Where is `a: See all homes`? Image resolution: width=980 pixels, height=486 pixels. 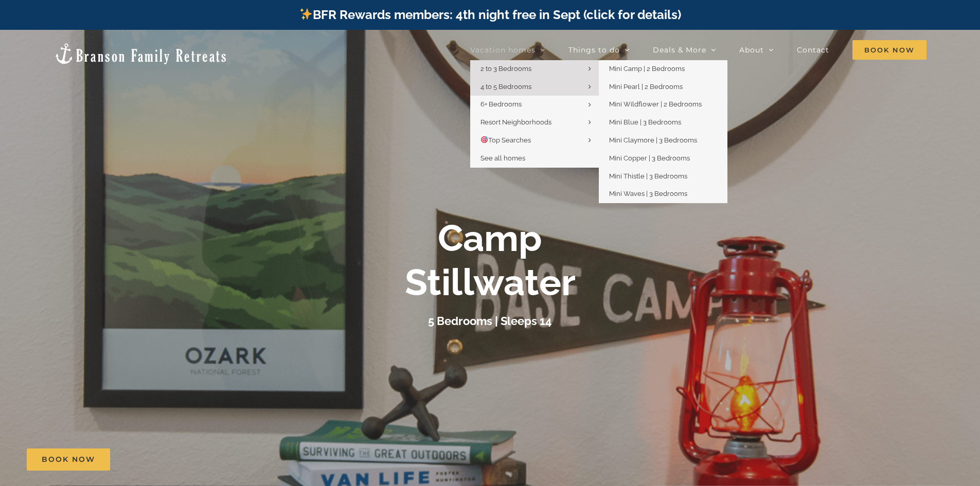 a: See all homes is located at coordinates (534, 158).